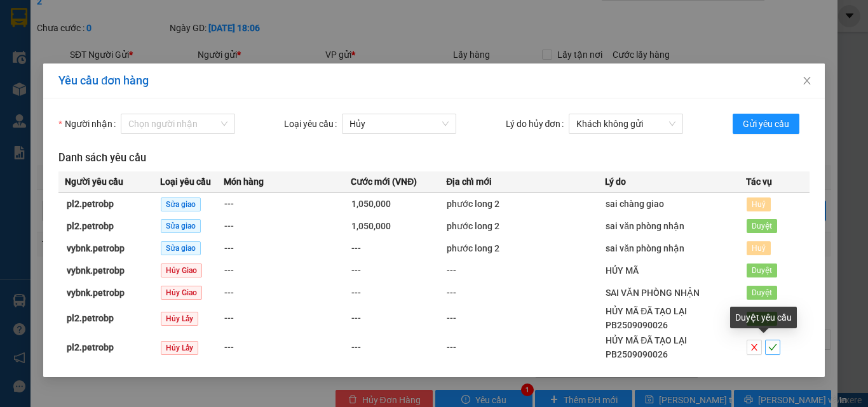 The height and width of the screenshot is (407, 868). Describe the element at coordinates (469, 181) in the screenshot. I see `span: Địa chỉ mới` at that location.